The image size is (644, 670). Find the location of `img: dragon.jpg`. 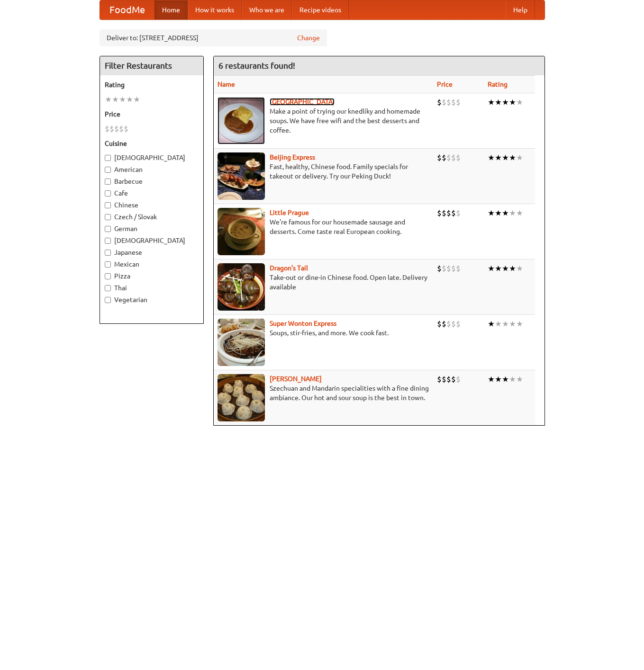

img: dragon.jpg is located at coordinates (241, 287).